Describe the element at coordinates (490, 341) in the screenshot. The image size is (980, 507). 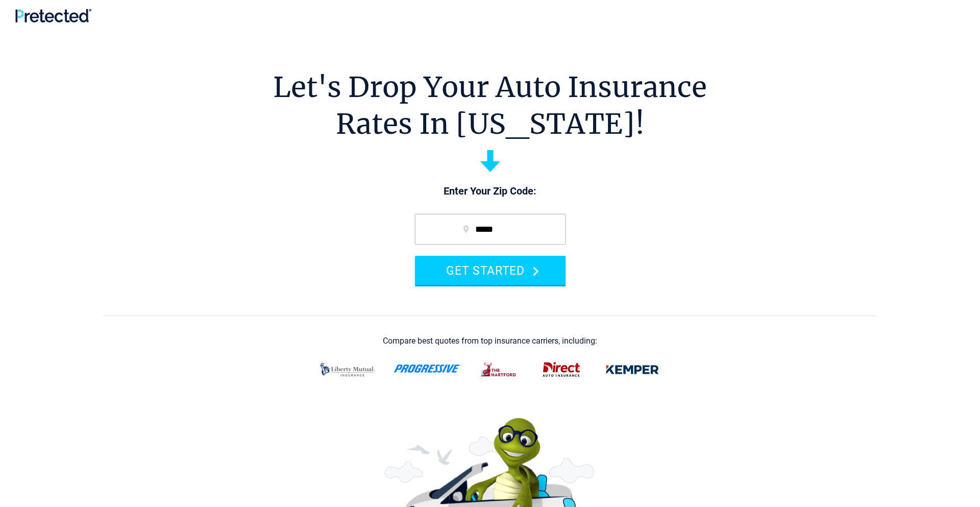
I see `div: Compare best quotes from top insurance carriers, including:` at that location.